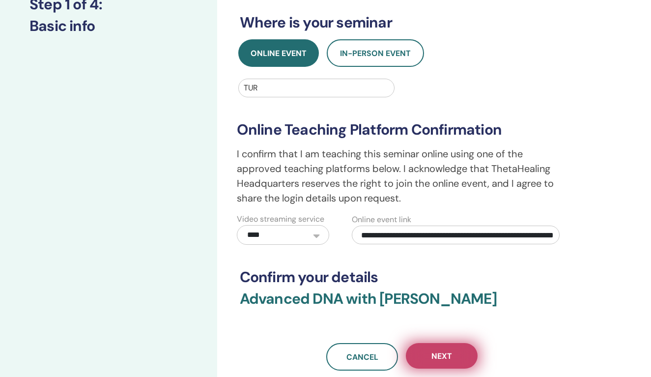  What do you see at coordinates (279, 53) in the screenshot?
I see `span: Online Event` at bounding box center [279, 53].